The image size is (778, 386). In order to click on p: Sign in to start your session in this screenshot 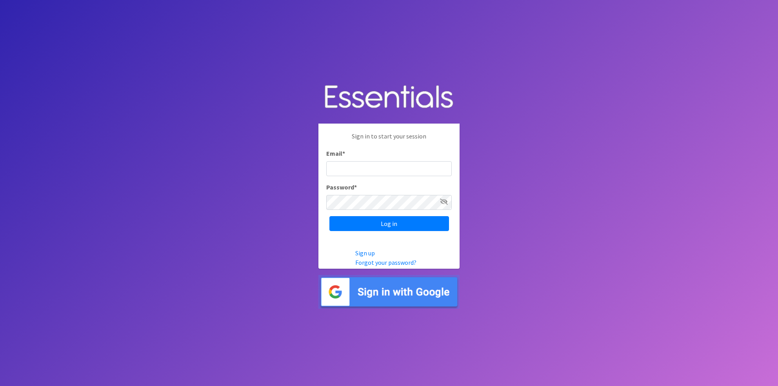, I will do `click(389, 140)`.